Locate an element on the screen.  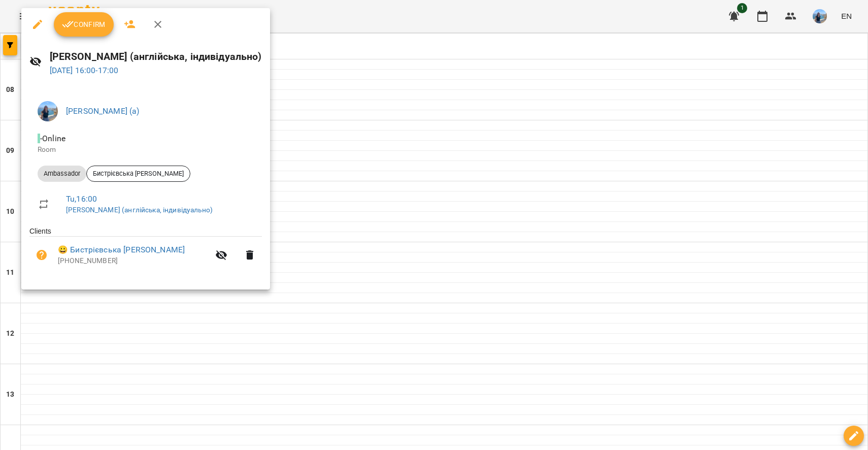
span: Confirm is located at coordinates (84, 24).